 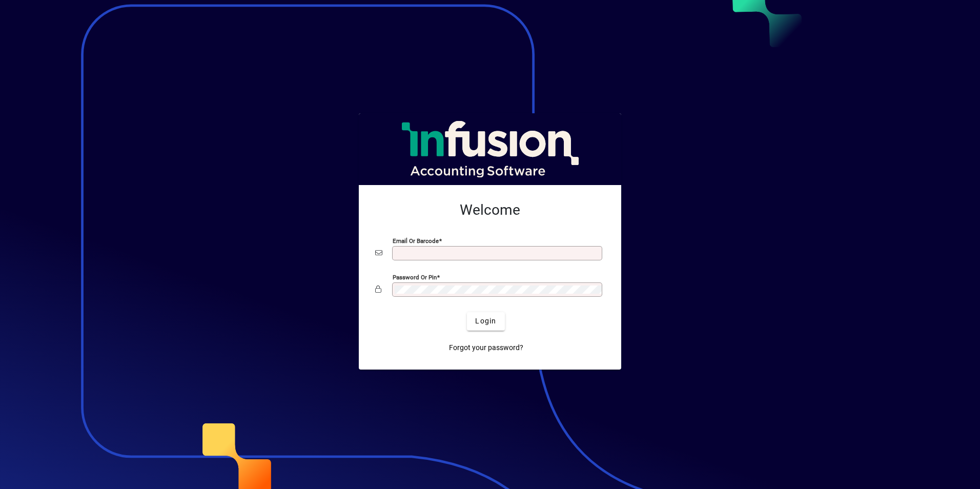 I want to click on mat-label: Password or Pin, so click(x=415, y=277).